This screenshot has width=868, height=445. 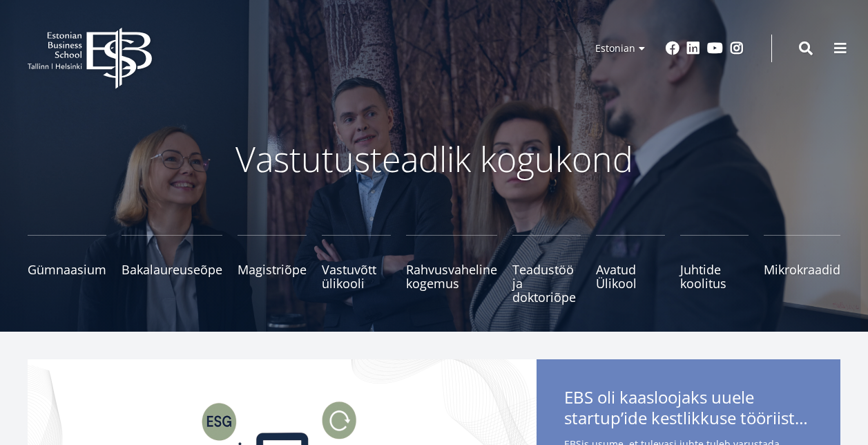 What do you see at coordinates (67, 269) in the screenshot?
I see `span: Gümnaasium` at bounding box center [67, 269].